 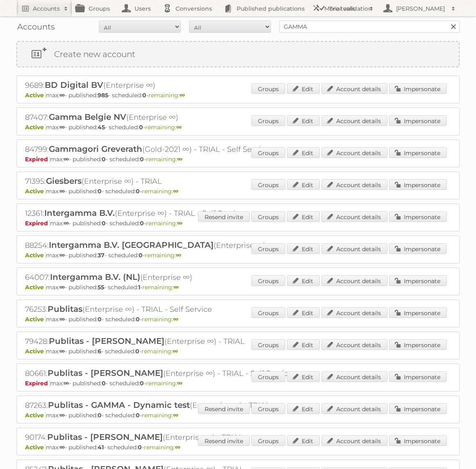 What do you see at coordinates (101, 447) in the screenshot?
I see `strong: 41` at bounding box center [101, 447].